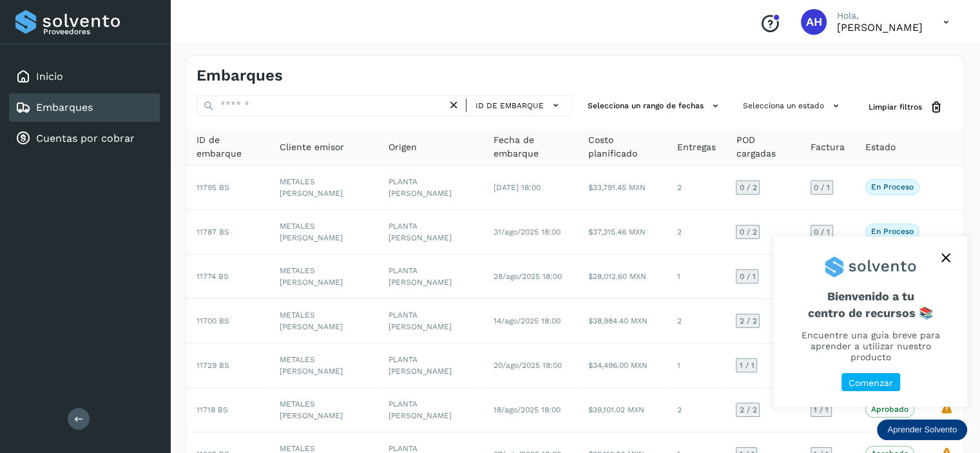 The width and height of the screenshot is (980, 453). Describe the element at coordinates (65, 107) in the screenshot. I see `a: Embarques` at that location.